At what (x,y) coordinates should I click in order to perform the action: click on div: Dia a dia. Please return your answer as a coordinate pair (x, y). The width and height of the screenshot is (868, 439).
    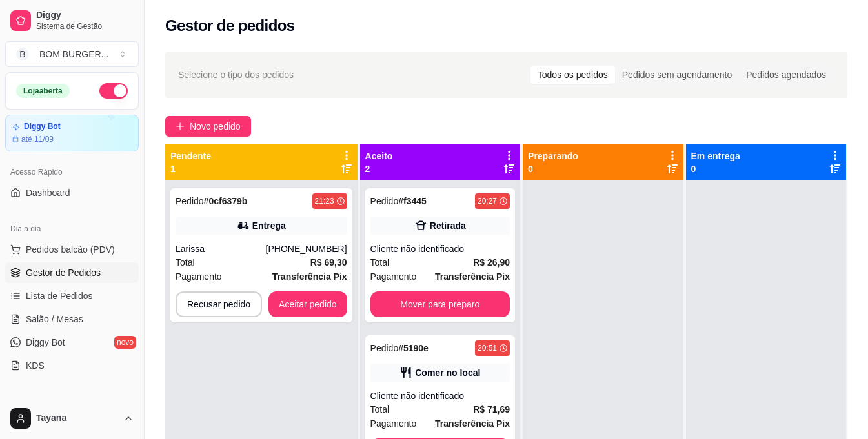
    Looking at the image, I should click on (72, 229).